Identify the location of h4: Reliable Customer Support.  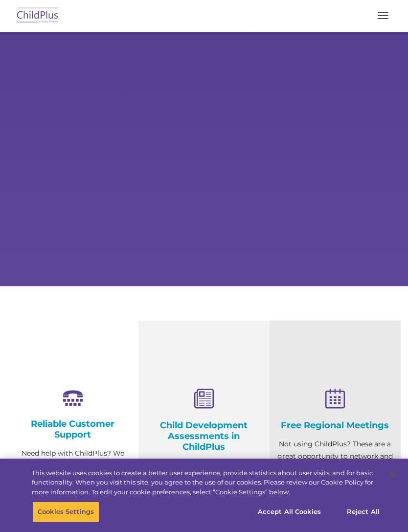
(73, 429).